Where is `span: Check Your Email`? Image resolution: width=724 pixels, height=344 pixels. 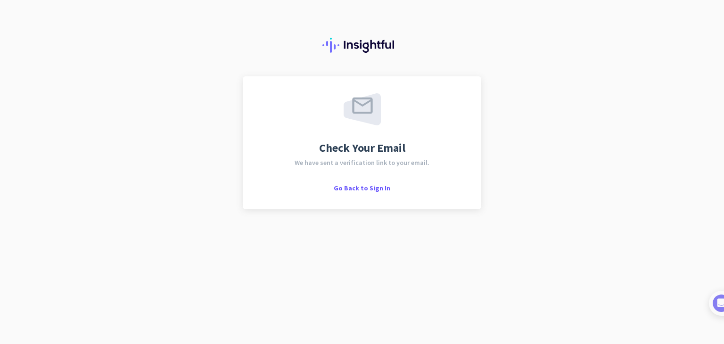
span: Check Your Email is located at coordinates (362, 148).